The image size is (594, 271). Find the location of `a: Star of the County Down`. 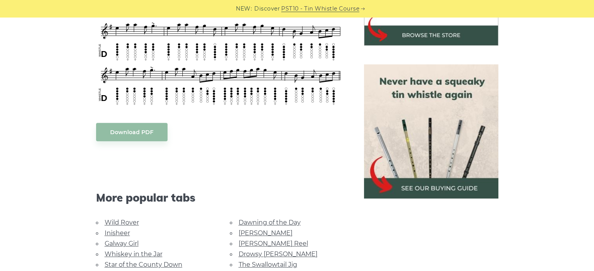

a: Star of the County Down is located at coordinates (143, 265).